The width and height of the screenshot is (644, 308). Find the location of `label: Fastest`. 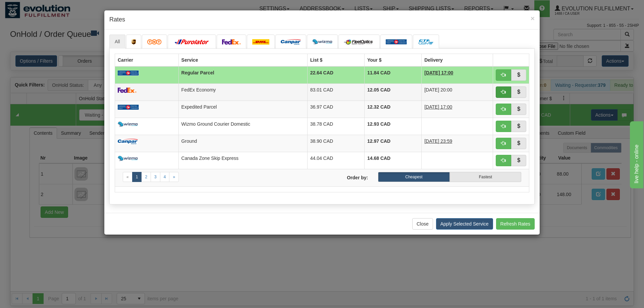

label: Fastest is located at coordinates (486, 177).